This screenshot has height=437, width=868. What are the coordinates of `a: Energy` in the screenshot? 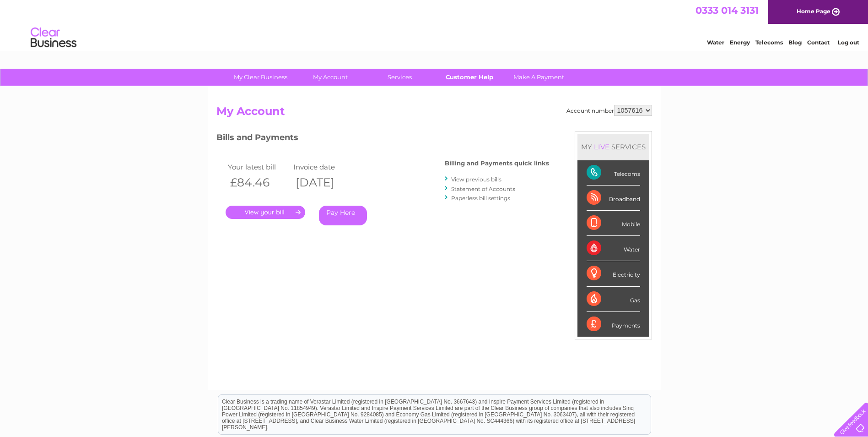 It's located at (740, 42).